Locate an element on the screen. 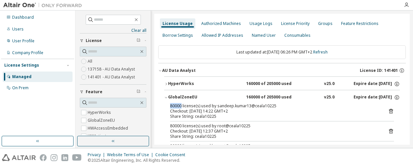  div: User Profile is located at coordinates (23, 41).